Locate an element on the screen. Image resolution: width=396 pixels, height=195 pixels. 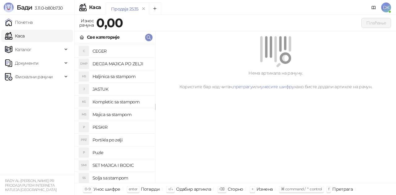
h4: Kompletic sa stampom is located at coordinates (121, 102).